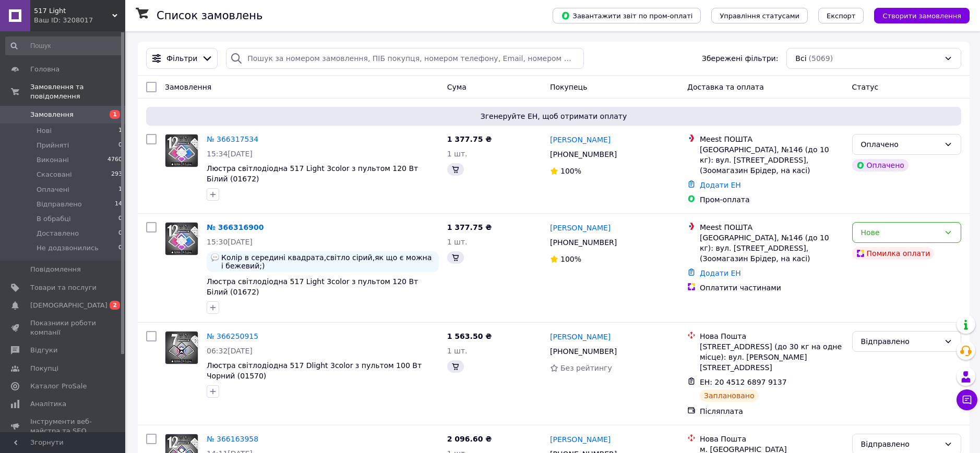  What do you see at coordinates (233, 336) in the screenshot?
I see `a: № 366250915` at bounding box center [233, 336].